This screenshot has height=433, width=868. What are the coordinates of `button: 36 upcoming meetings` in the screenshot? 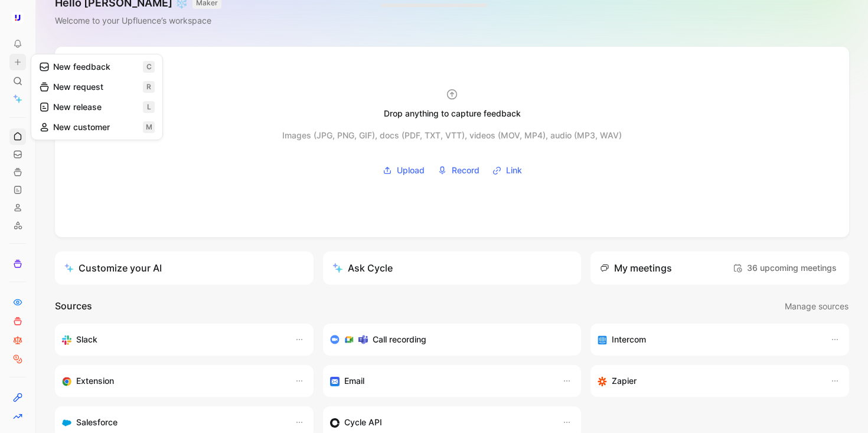 It's located at (785, 268).